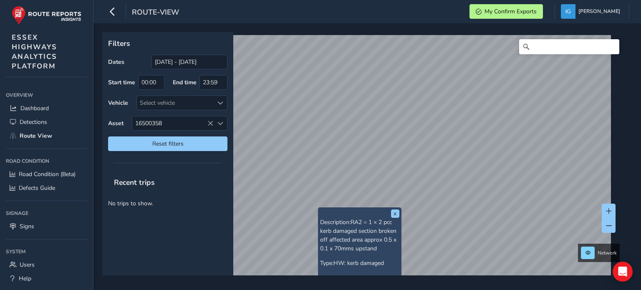 The width and height of the screenshot is (641, 290). Describe the element at coordinates (359, 263) in the screenshot. I see `span: HW: kerb damaged` at that location.